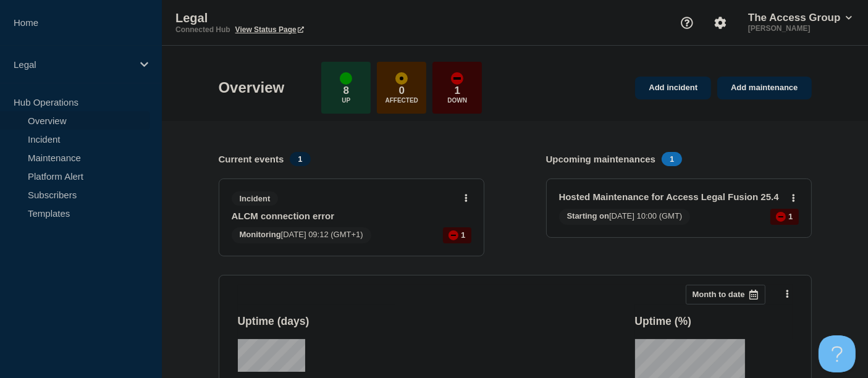 The width and height of the screenshot is (868, 378). Describe the element at coordinates (251, 159) in the screenshot. I see `h4: Current events` at that location.